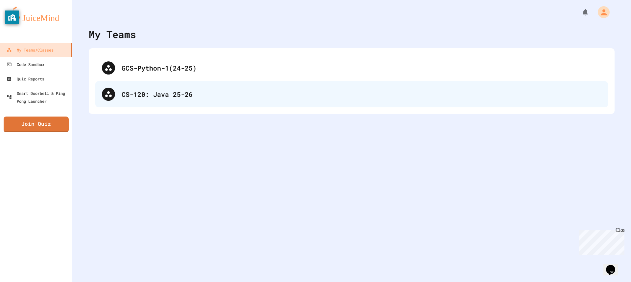 The width and height of the screenshot is (631, 282). What do you see at coordinates (36, 125) in the screenshot?
I see `a: Join Quiz` at bounding box center [36, 125].